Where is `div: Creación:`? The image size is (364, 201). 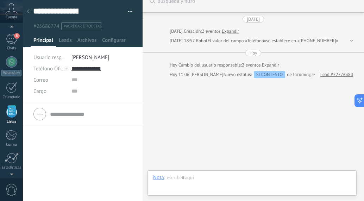 div: Creación: is located at coordinates (204, 31).